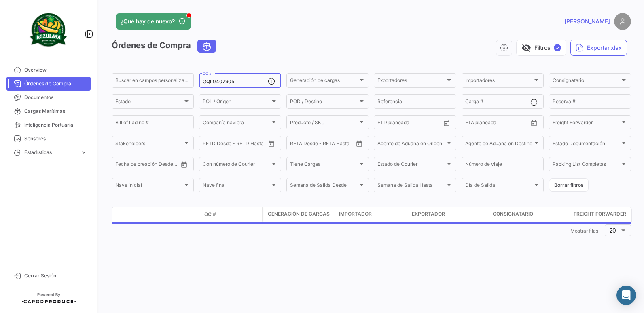 This screenshot has width=644, height=313. I want to click on datatable-header-cell: Consignatario, so click(530, 214).